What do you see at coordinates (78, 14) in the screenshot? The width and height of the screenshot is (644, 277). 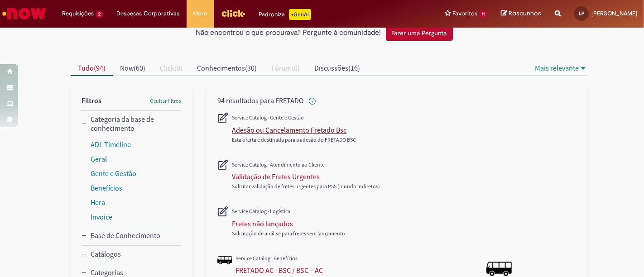 I see `span: Requisições` at bounding box center [78, 14].